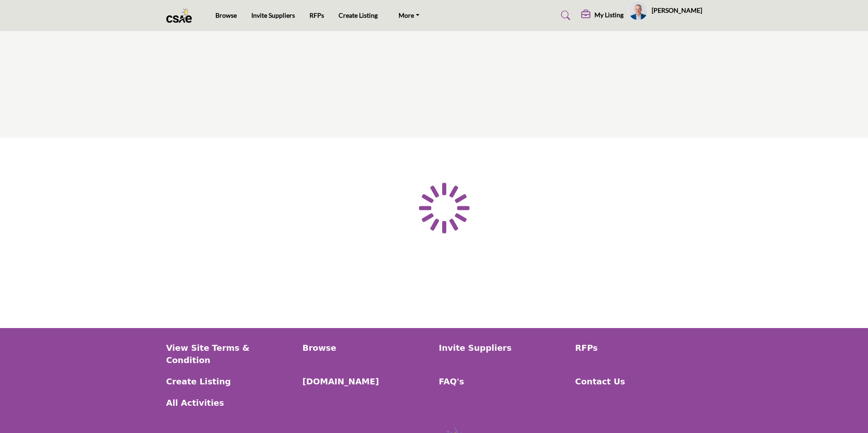 The height and width of the screenshot is (433, 868). Describe the element at coordinates (602, 15) in the screenshot. I see `div: My Listing` at that location.